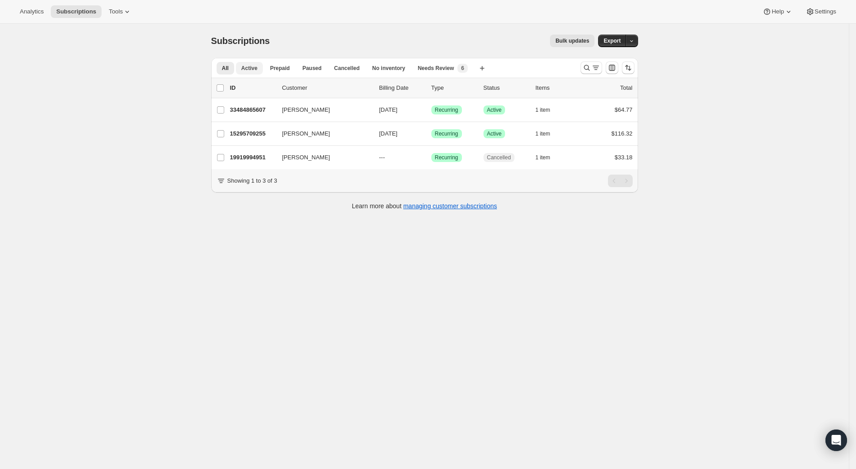 The width and height of the screenshot is (856, 469). What do you see at coordinates (626, 88) in the screenshot?
I see `p: Total` at bounding box center [626, 88].